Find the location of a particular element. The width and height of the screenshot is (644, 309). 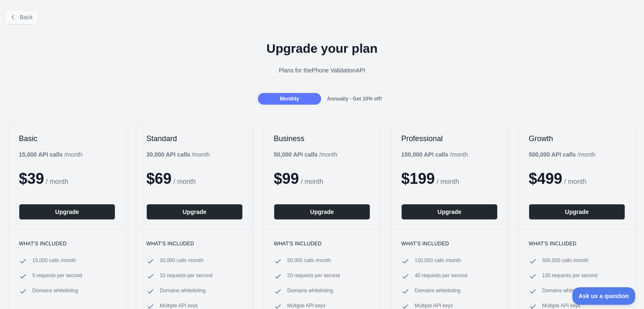

span: $ 199 is located at coordinates (418, 178).